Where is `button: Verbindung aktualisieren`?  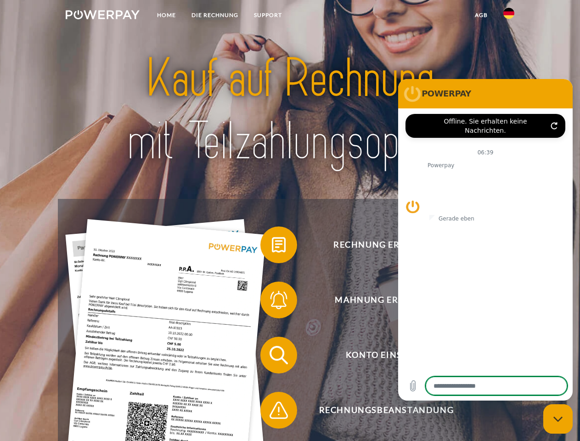
button: Verbindung aktualisieren is located at coordinates (156, 47).